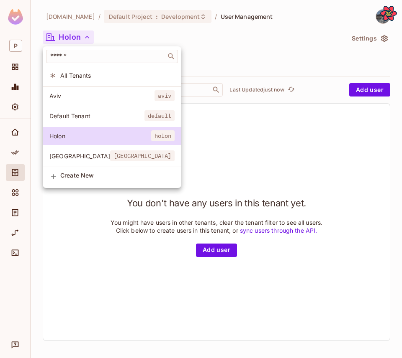  What do you see at coordinates (100, 136) in the screenshot?
I see `span: Holon` at bounding box center [100, 136].